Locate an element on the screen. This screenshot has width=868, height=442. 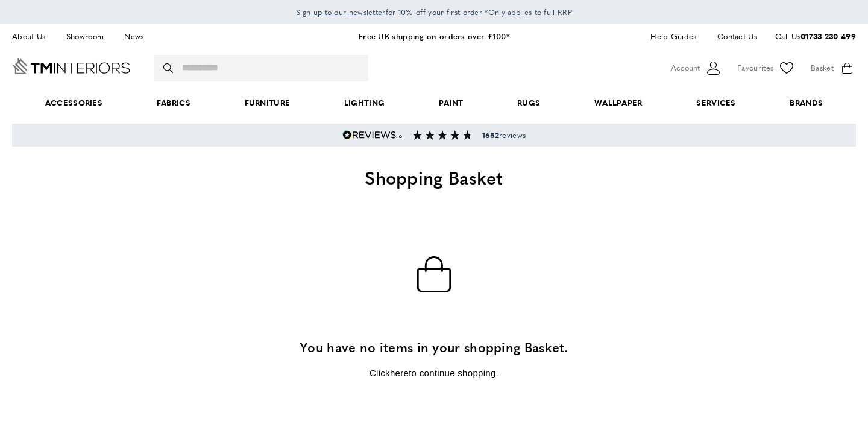
span: reviews is located at coordinates (504, 135).